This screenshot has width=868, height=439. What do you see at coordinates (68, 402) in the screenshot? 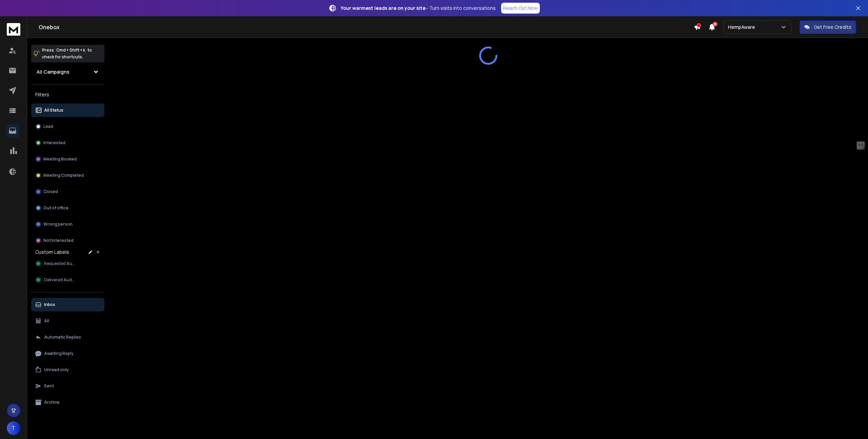
I see `button: Archive` at bounding box center [68, 402].